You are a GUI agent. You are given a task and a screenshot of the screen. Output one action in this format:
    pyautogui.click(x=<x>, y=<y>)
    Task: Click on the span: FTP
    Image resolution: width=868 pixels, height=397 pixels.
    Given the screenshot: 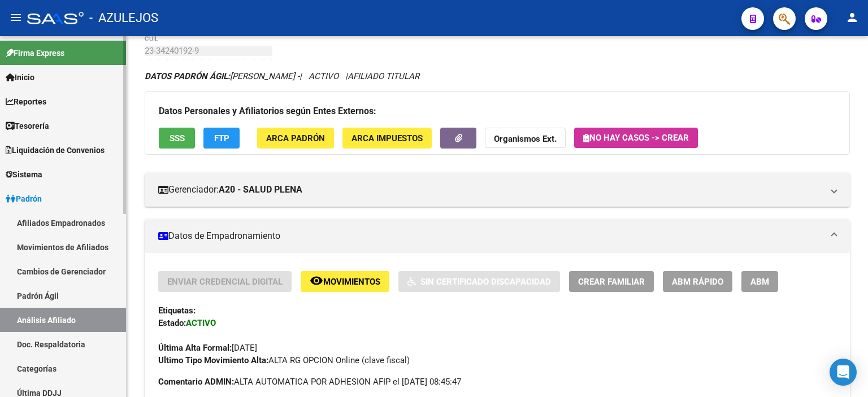 What is the action you would take?
    pyautogui.click(x=222, y=139)
    